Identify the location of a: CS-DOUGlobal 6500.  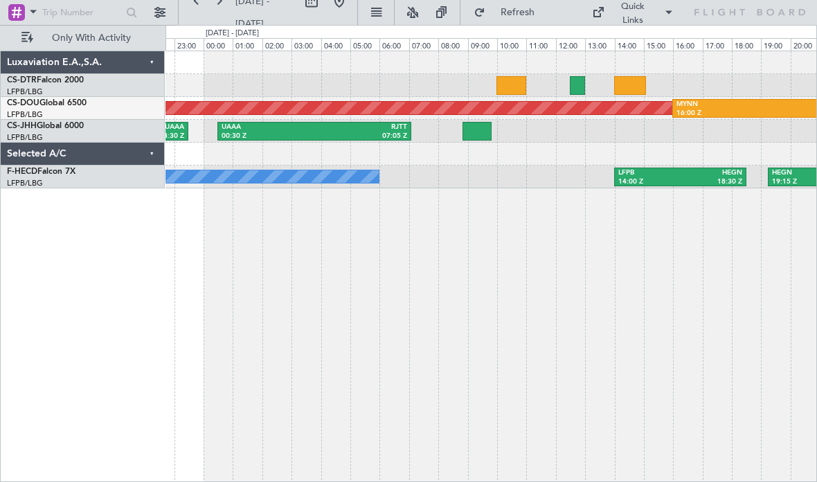
(46, 103).